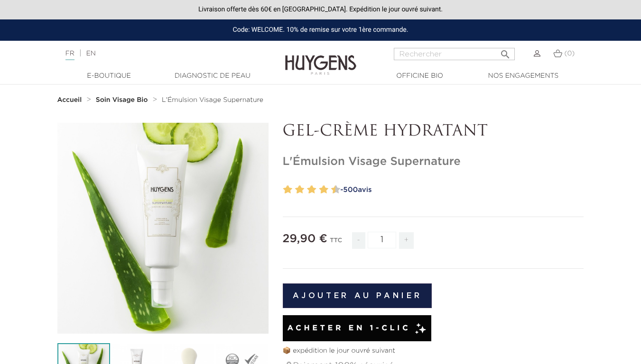 Image resolution: width=641 pixels, height=364 pixels. Describe the element at coordinates (213, 76) in the screenshot. I see `a: Diagnostic de peau` at that location.